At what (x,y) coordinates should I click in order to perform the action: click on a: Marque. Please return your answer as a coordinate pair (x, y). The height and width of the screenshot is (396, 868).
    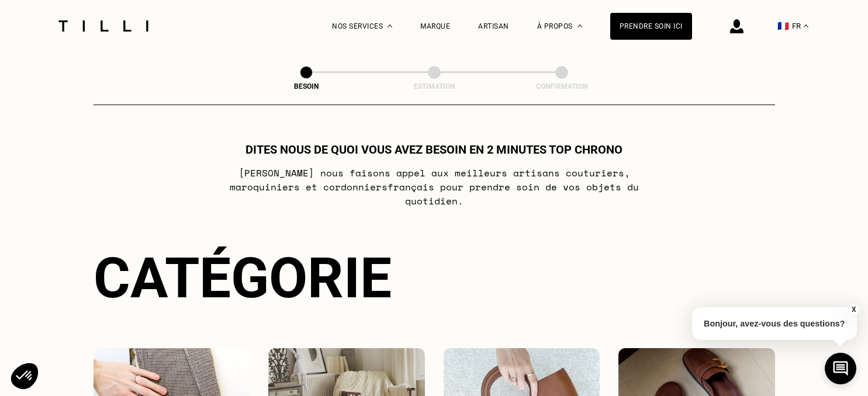
    Looking at the image, I should click on (435, 26).